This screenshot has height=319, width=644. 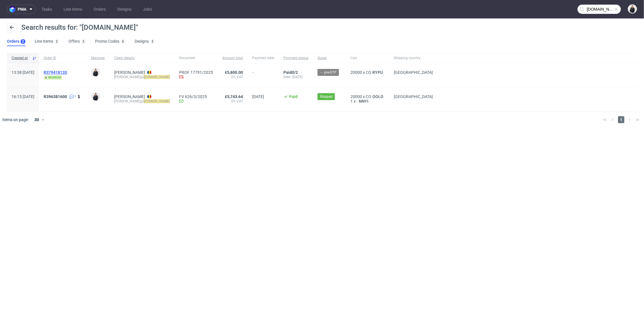 I want to click on span: Client details, so click(x=142, y=58).